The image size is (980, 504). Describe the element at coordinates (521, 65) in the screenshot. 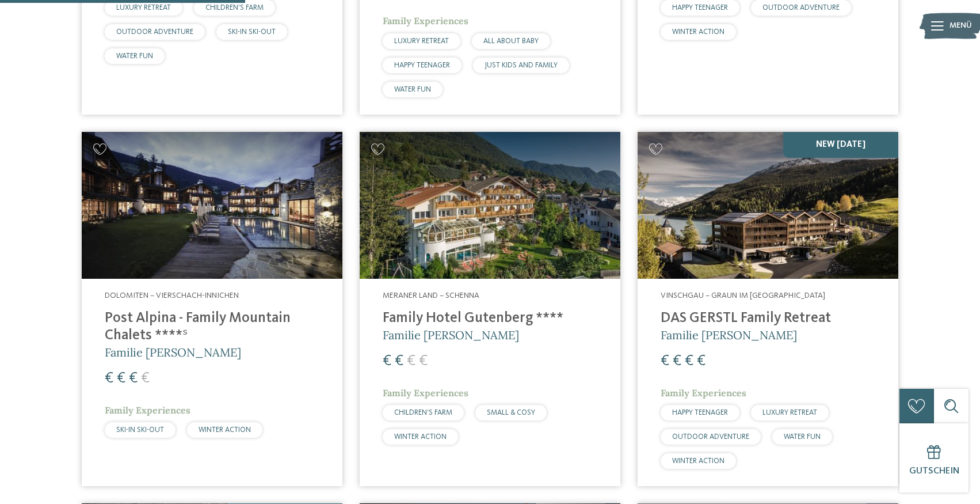

I see `span: JUST KIDS AND FAMILY` at that location.